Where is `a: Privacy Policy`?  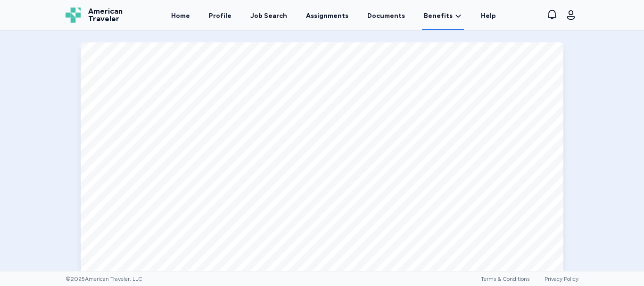
a: Privacy Policy is located at coordinates (561, 279).